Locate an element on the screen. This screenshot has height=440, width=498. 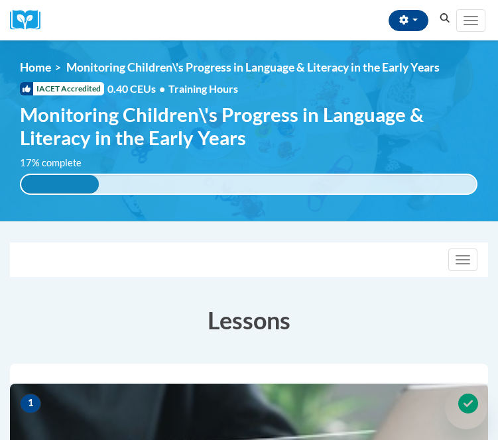
div: 17% complete is located at coordinates (60, 184).